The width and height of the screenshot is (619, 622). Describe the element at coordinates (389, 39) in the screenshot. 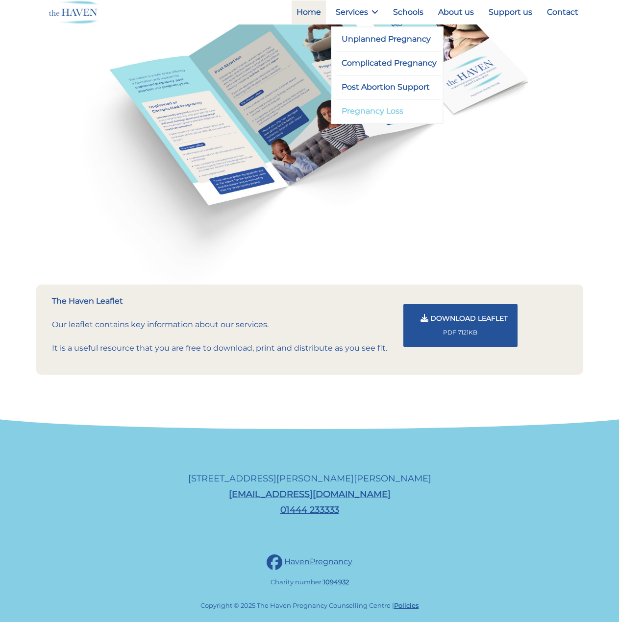

I see `a: Unplanned Pregnancy` at that location.